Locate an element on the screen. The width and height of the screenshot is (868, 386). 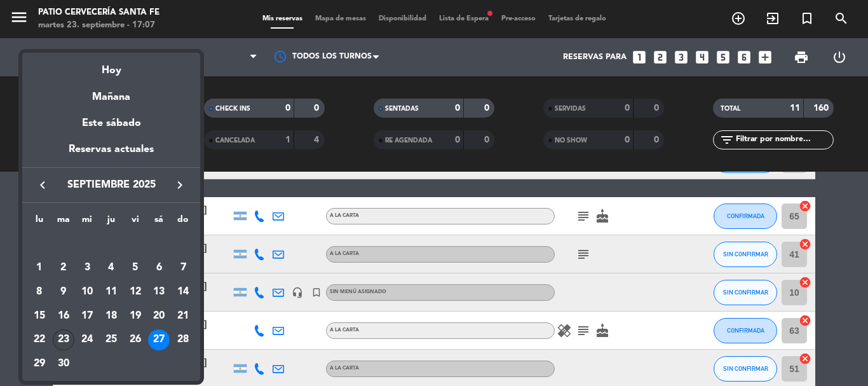
div: 10 is located at coordinates (87, 291).